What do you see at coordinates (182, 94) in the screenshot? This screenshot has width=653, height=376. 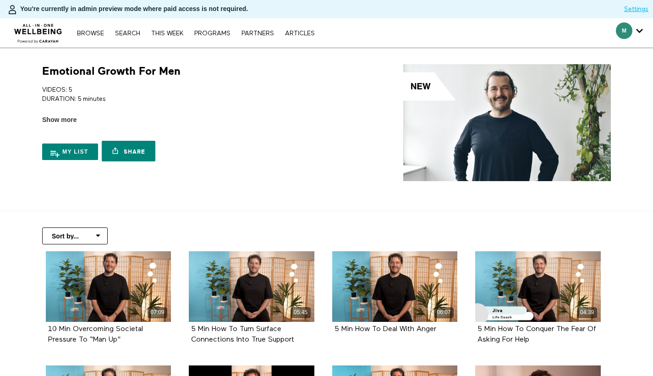 I see `p: VIDEOS: 5 DURATION: 5 minutes` at bounding box center [182, 94].